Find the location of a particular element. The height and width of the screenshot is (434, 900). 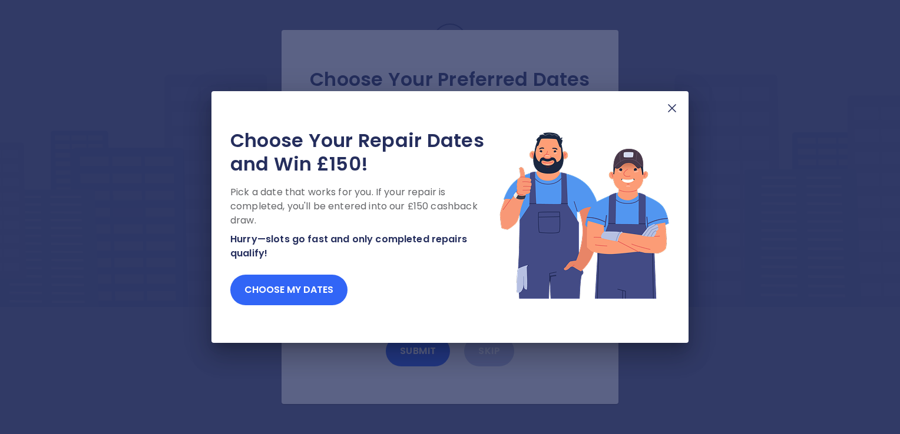

p: Hurry—slots go fast and only completed repairs qualify! is located at coordinates (364, 247).